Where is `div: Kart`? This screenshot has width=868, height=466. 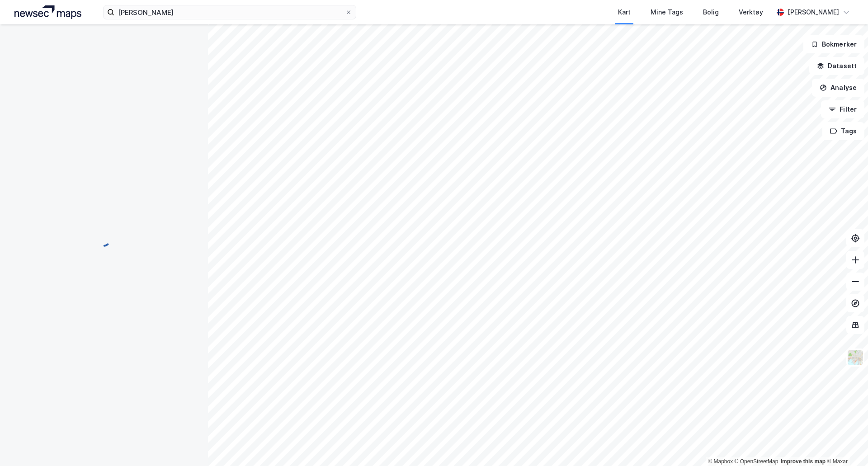
div: Kart is located at coordinates (624, 12).